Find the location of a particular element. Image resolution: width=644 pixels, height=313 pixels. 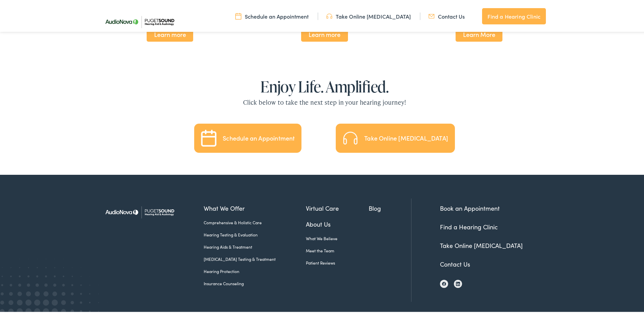

img: Puget Sound Hearing Aid & Audiology is located at coordinates (140, 211).